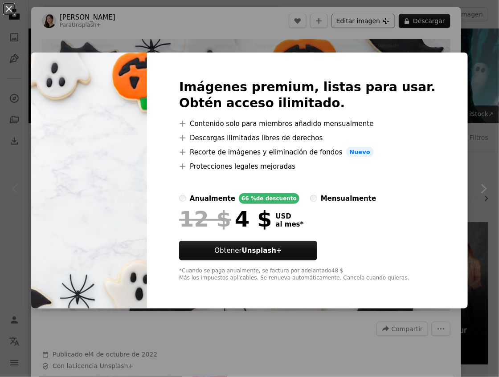 This screenshot has height=377, width=499. I want to click on li: Recorte de imágenes y eliminación de fondos, so click(307, 152).